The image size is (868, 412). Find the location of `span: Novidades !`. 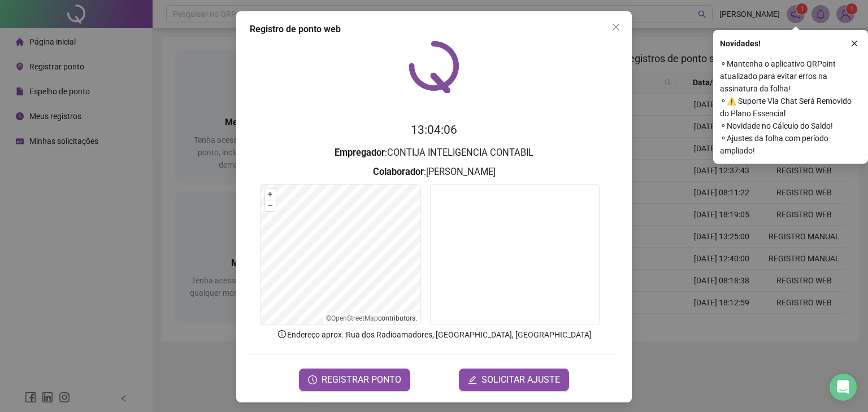

span: Novidades ! is located at coordinates (740, 44).